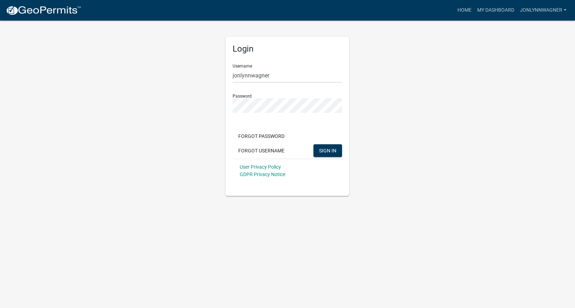 The width and height of the screenshot is (575, 308). What do you see at coordinates (544, 10) in the screenshot?
I see `a: jonlynnwagner` at bounding box center [544, 10].